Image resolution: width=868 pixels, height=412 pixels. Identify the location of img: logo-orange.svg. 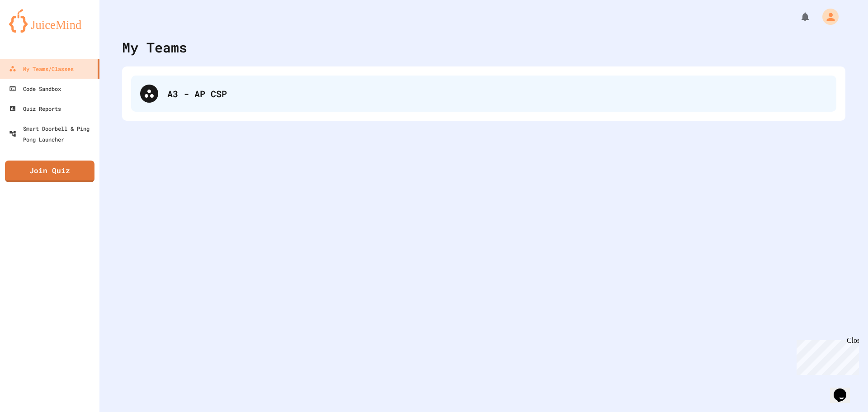
(50, 21).